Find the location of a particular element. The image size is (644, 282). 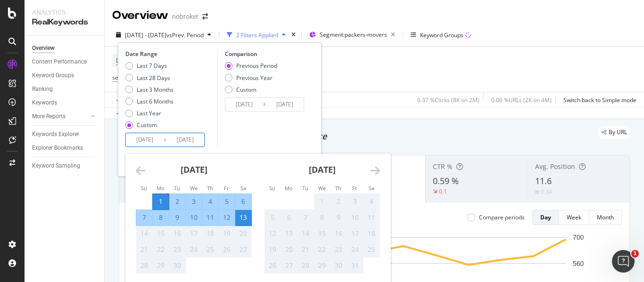

td: Selected. Thursday, September 4, 2025 is located at coordinates (210, 202).